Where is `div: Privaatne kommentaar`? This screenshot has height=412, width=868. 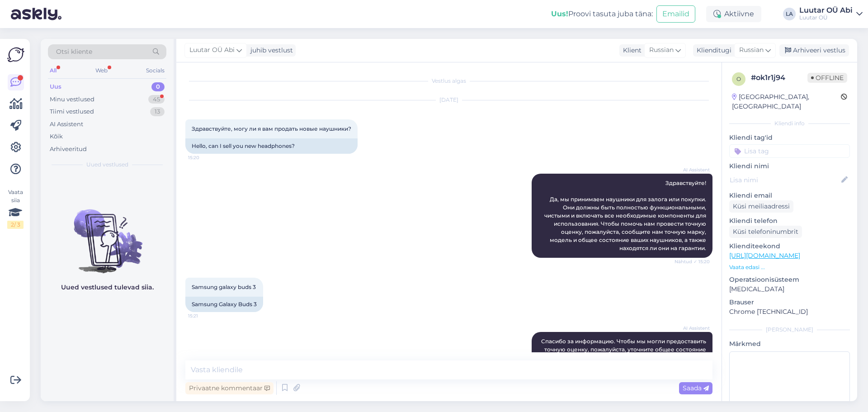
div: Privaatne kommentaar is located at coordinates (229, 388).